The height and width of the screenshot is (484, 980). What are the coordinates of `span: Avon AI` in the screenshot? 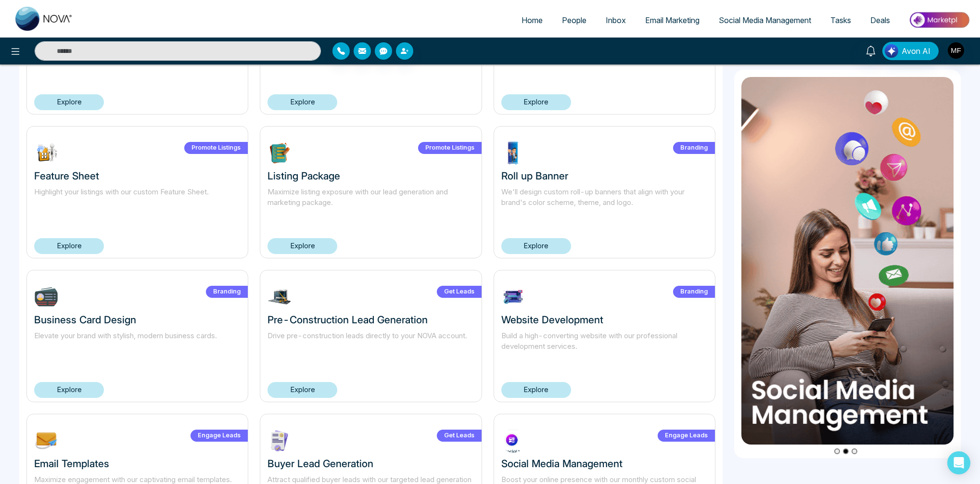 It's located at (916, 51).